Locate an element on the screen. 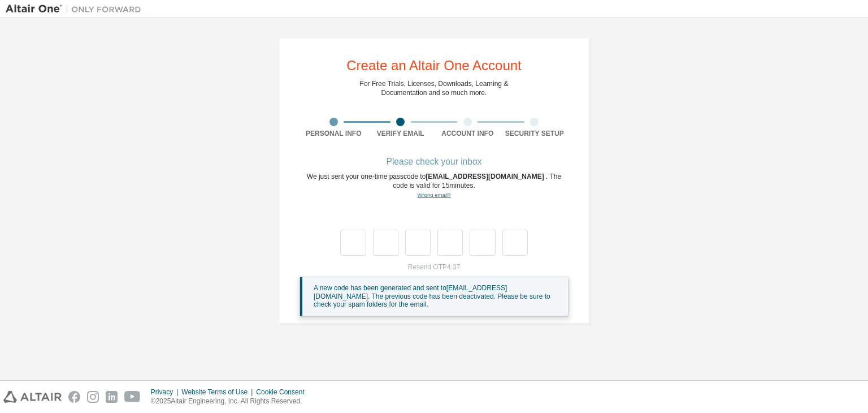 The height and width of the screenshot is (413, 868). img: facebook.svg is located at coordinates (74, 396).